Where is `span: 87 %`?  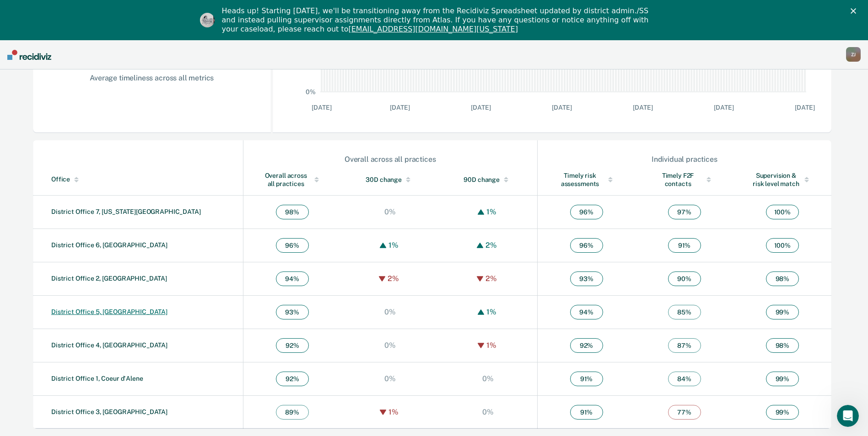 span: 87 % is located at coordinates (684, 345).